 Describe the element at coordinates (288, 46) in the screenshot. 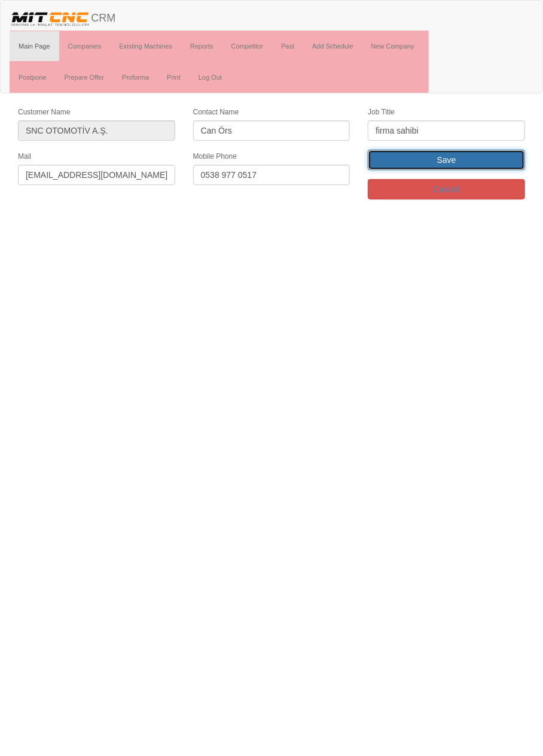

I see `a: Past` at that location.